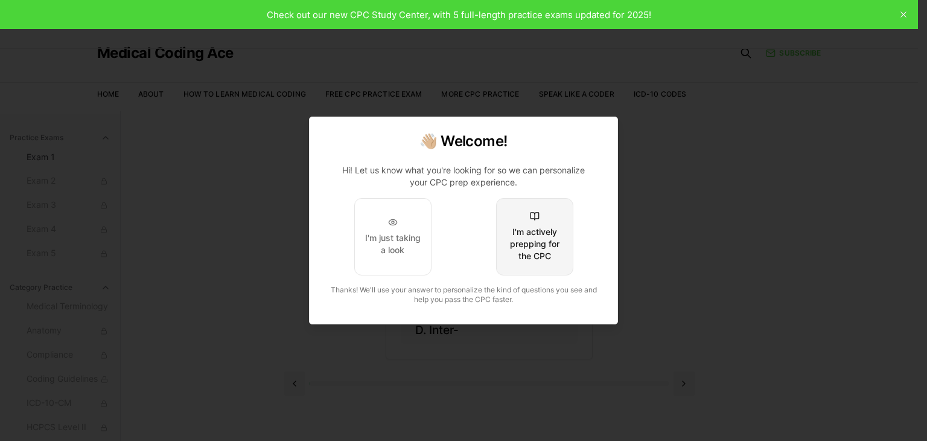  Describe the element at coordinates (535, 244) in the screenshot. I see `div: I'm actively prepping for the CPC` at that location.